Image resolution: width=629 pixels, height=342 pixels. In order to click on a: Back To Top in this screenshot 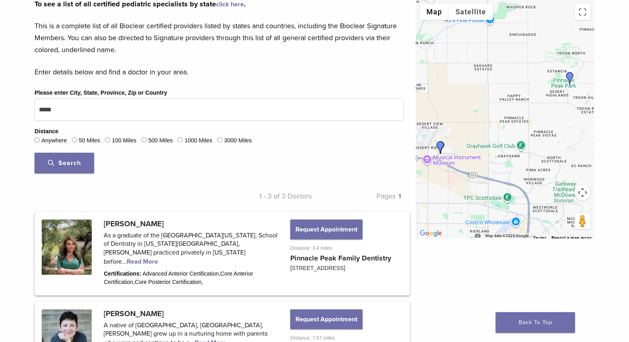, I will do `click(535, 322)`.